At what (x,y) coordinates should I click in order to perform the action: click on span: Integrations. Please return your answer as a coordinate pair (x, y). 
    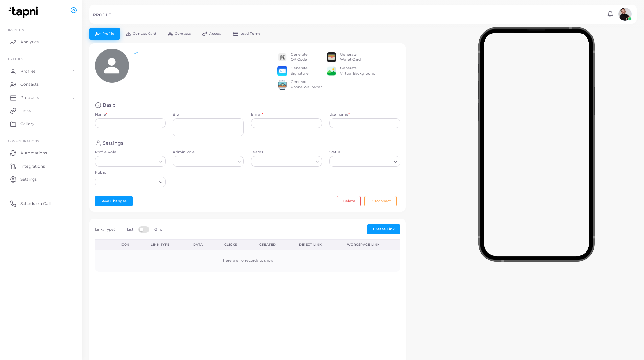
    Looking at the image, I should click on (33, 166).